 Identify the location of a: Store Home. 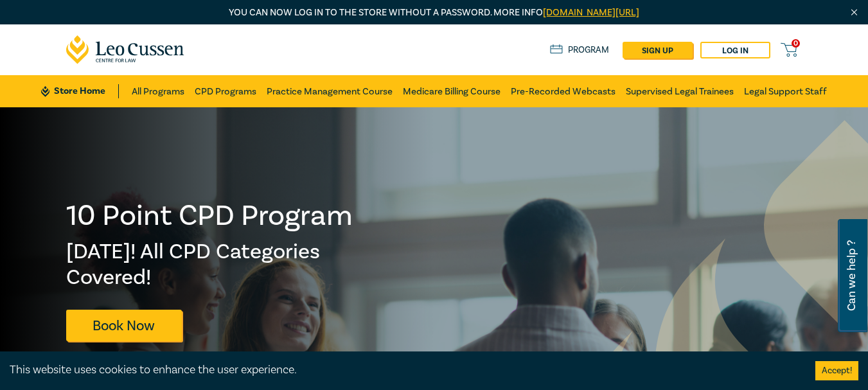
(80, 91).